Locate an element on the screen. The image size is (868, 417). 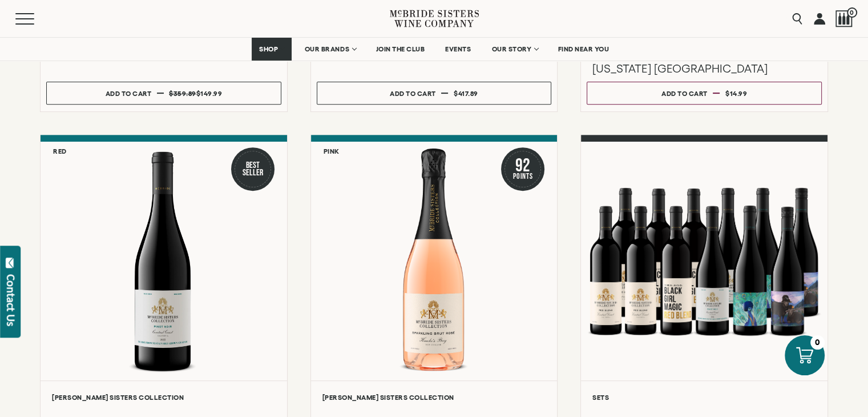
a: FIND NEAR YOU is located at coordinates (584, 49).